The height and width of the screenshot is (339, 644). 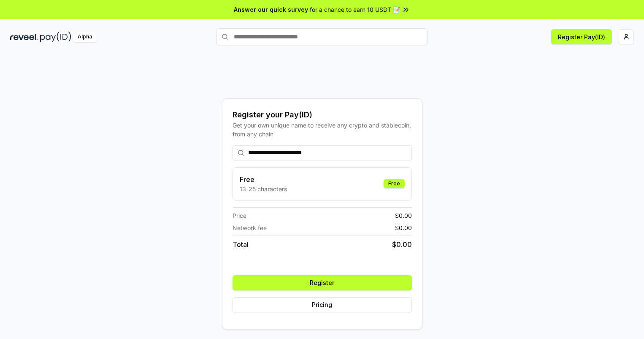 What do you see at coordinates (322, 115) in the screenshot?
I see `div: Register your Pay(ID)` at bounding box center [322, 115].